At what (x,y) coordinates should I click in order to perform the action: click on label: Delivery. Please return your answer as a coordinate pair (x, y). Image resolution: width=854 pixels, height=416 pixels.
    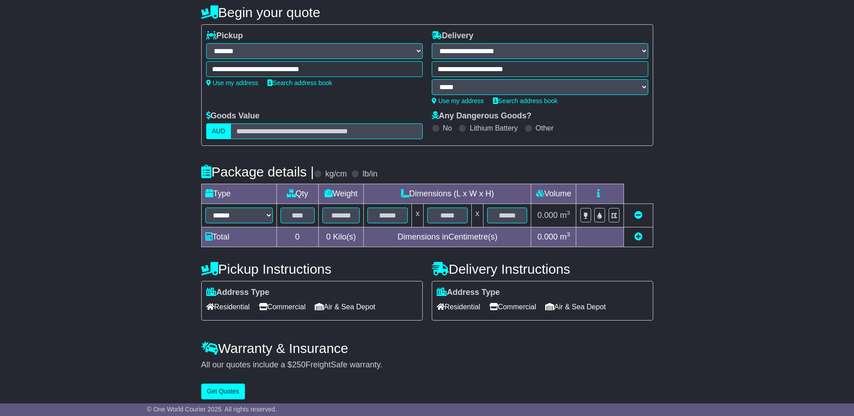
    Looking at the image, I should click on (452, 36).